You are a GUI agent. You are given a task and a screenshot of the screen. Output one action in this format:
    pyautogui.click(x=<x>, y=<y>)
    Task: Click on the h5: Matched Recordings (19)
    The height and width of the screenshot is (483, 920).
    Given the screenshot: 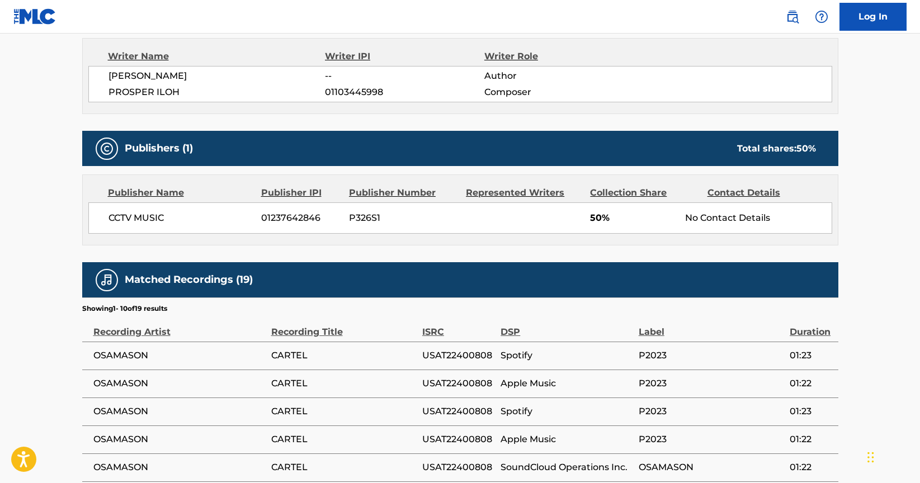 What is the action you would take?
    pyautogui.click(x=188, y=280)
    